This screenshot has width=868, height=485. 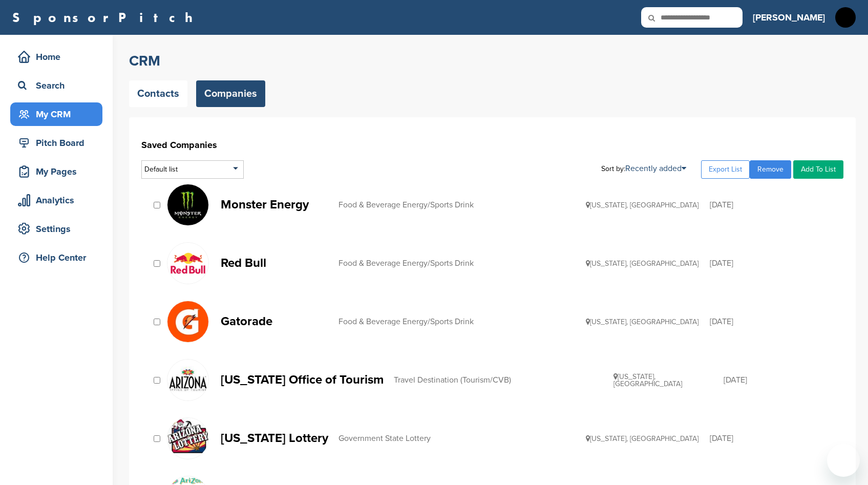 I want to click on a: Recently added, so click(x=656, y=169).